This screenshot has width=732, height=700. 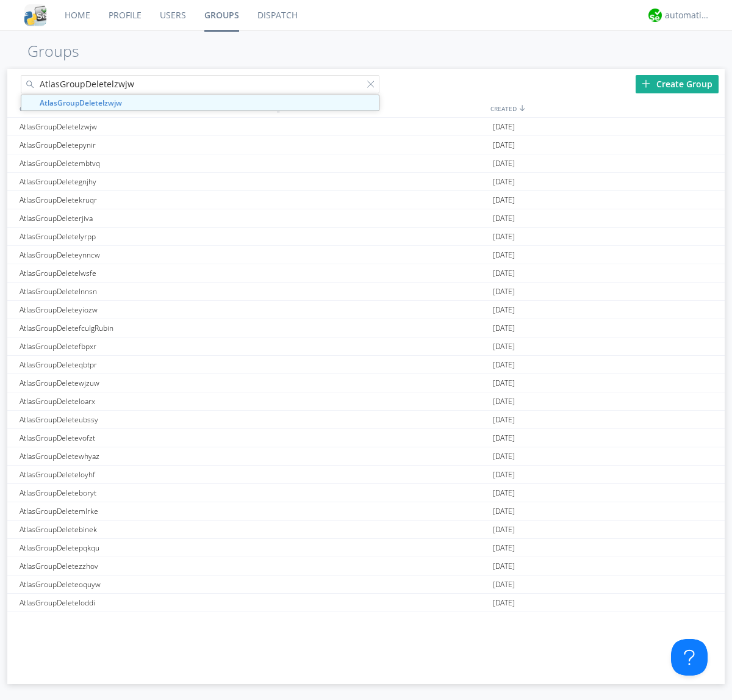 I want to click on div: AtlasGroupDeleteloddi, so click(x=133, y=602).